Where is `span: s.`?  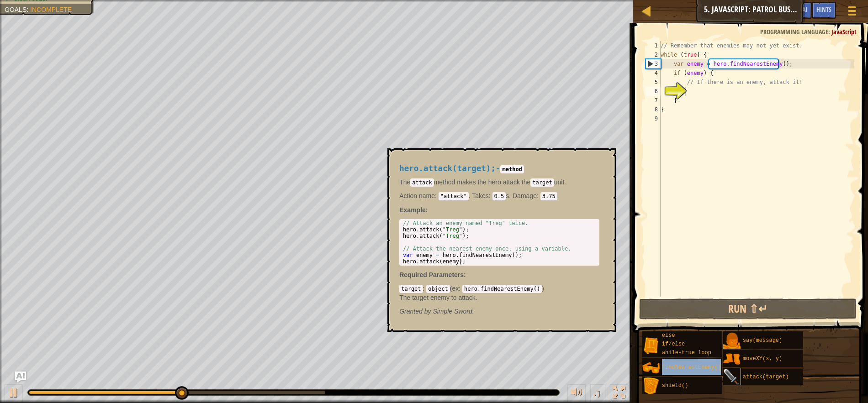
span: s. is located at coordinates (491, 196).